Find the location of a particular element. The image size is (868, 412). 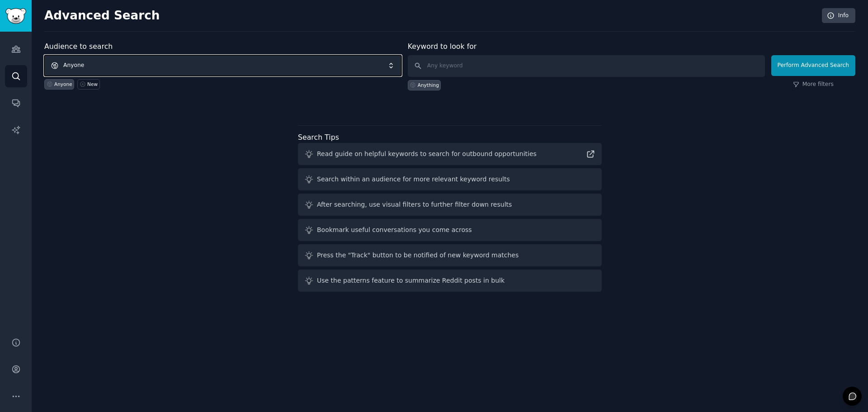

a: New is located at coordinates (88, 84).